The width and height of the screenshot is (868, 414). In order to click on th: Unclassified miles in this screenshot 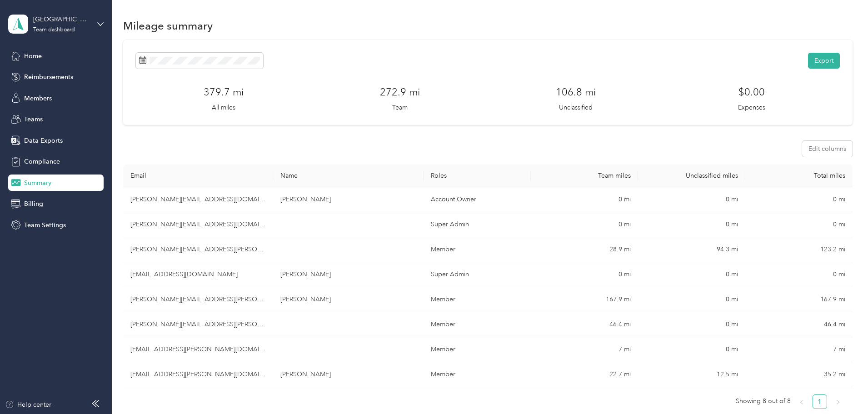, I will do `click(692, 176)`.